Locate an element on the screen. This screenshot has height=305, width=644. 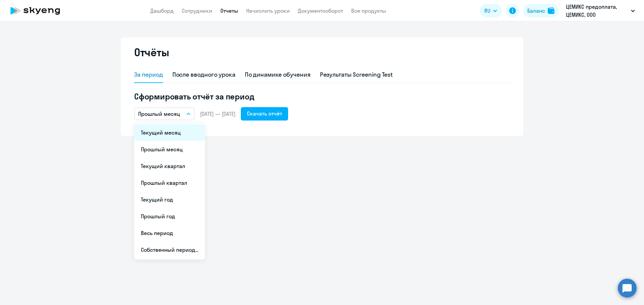
div: Баланс is located at coordinates (536, 11).